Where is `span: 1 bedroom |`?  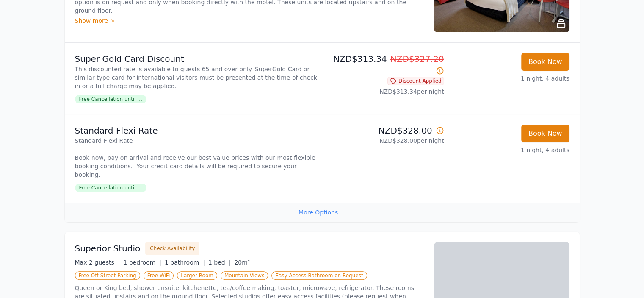
span: 1 bedroom | is located at coordinates (142, 262).